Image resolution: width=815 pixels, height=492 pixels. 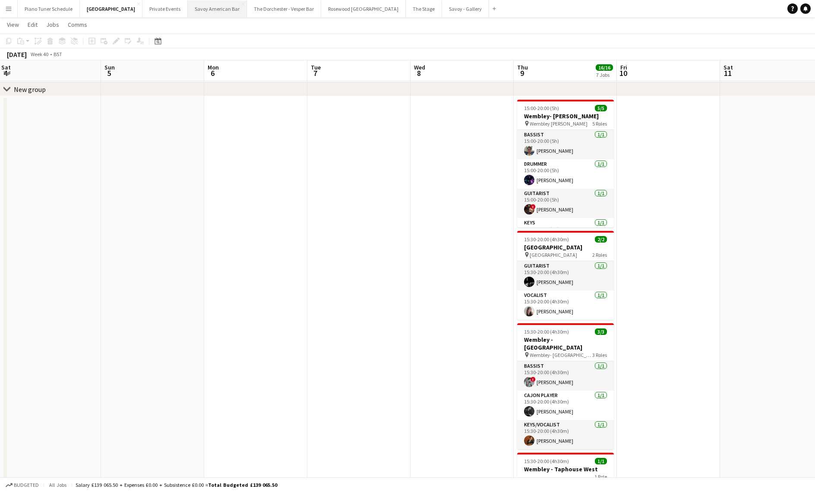 I want to click on span: 7, so click(x=315, y=73).